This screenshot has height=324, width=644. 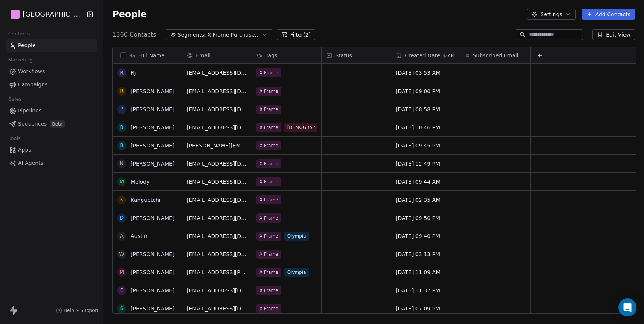 I want to click on div: Created DateAMT, so click(x=426, y=55).